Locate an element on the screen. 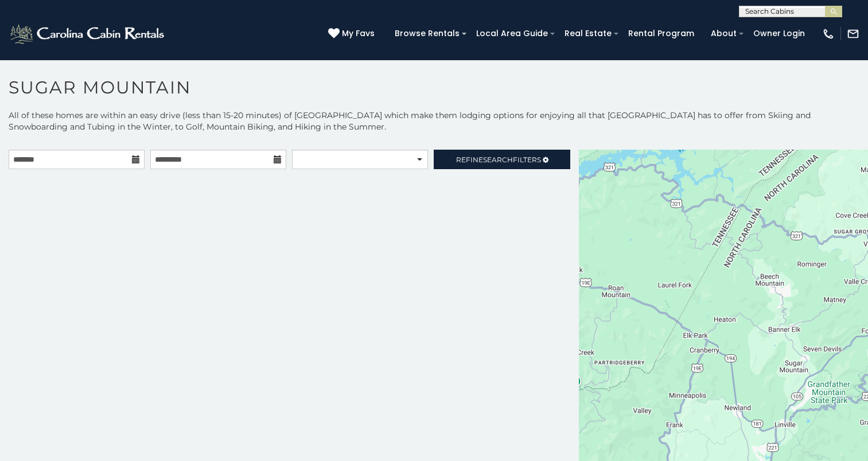 This screenshot has height=461, width=868. img: mail-regular-white.png is located at coordinates (853, 34).